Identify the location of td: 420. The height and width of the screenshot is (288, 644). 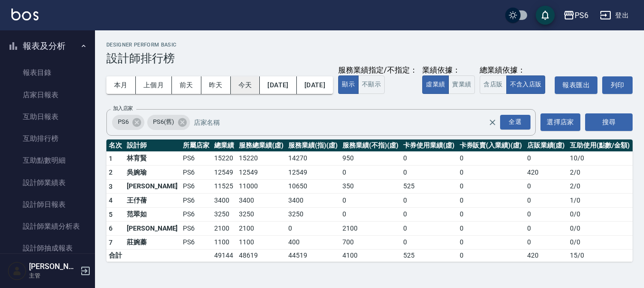
(546, 256).